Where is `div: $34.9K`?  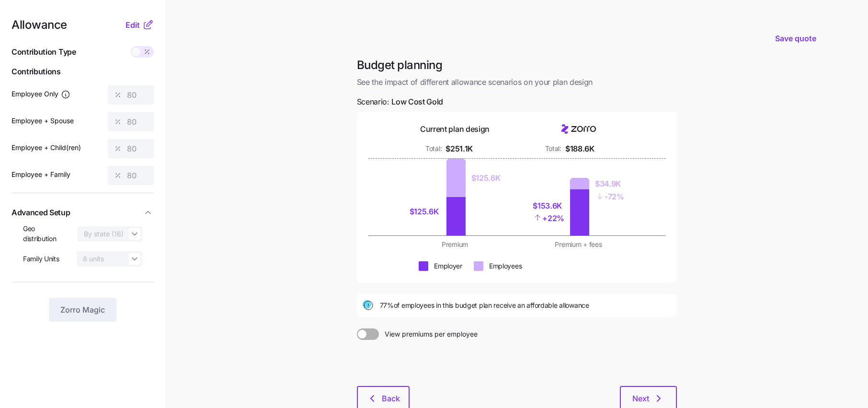 div: $34.9K is located at coordinates (609, 184).